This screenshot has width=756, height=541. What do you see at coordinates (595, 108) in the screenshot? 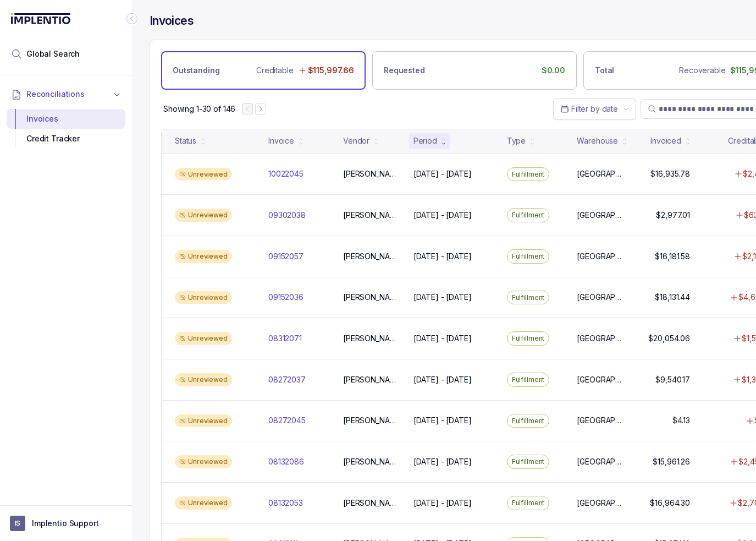
I see `span: Filter by date` at bounding box center [595, 108].